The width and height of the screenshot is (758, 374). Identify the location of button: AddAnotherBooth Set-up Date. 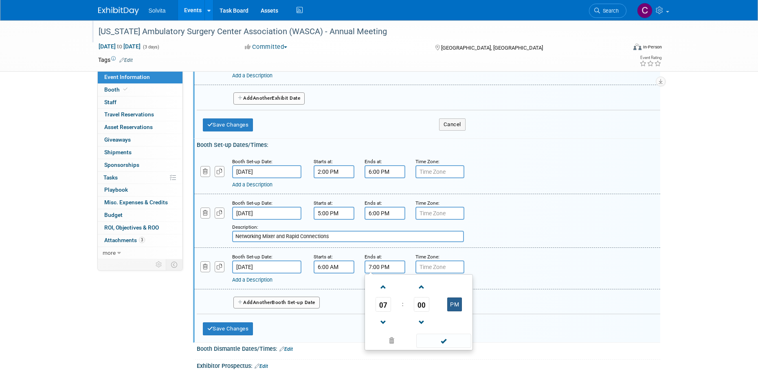
(276, 303).